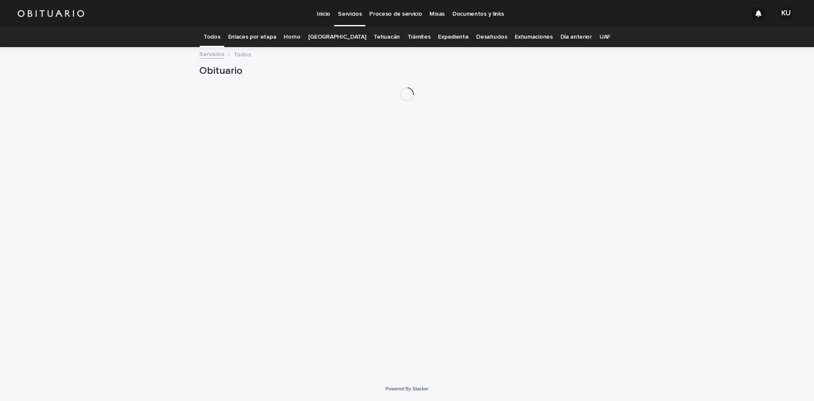 The image size is (814, 401). I want to click on a: Tehuacán, so click(387, 37).